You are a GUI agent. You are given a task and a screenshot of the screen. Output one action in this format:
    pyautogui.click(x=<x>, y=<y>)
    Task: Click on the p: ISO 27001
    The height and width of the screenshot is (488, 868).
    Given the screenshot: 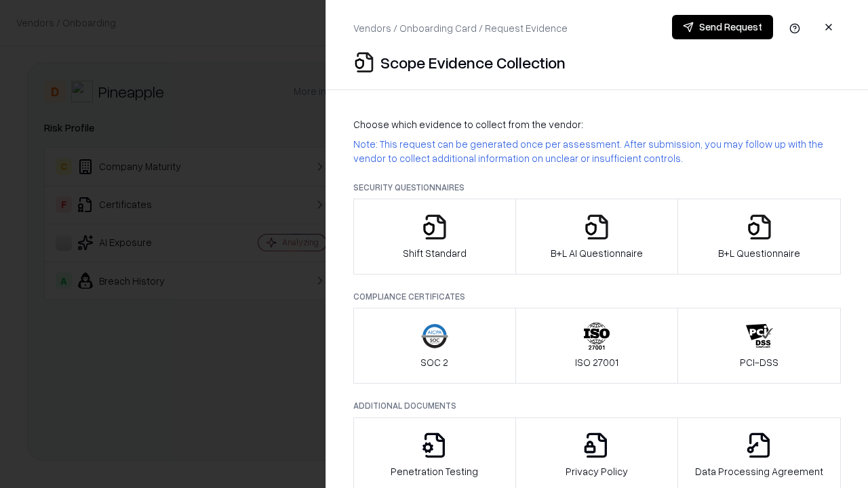 What is the action you would take?
    pyautogui.click(x=596, y=362)
    